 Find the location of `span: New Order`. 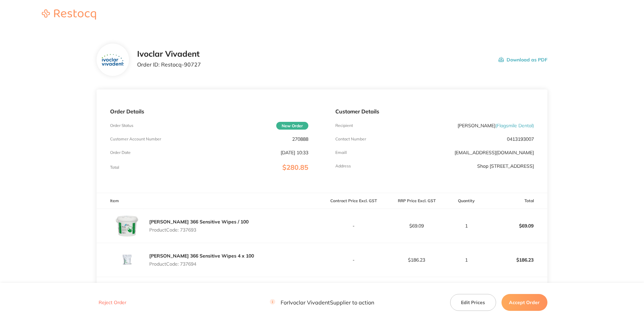

span: New Order is located at coordinates (292, 126).